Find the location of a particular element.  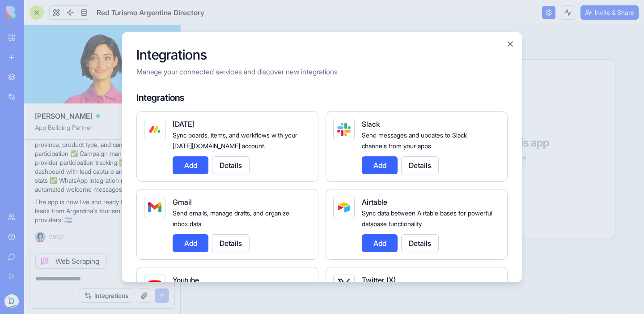

span: Sync data between Airtable bases for powerful database functionality. is located at coordinates (427, 218).